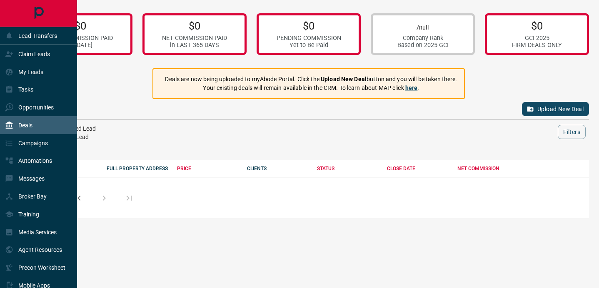 Image resolution: width=599 pixels, height=288 pixels. I want to click on span: /null, so click(423, 27).